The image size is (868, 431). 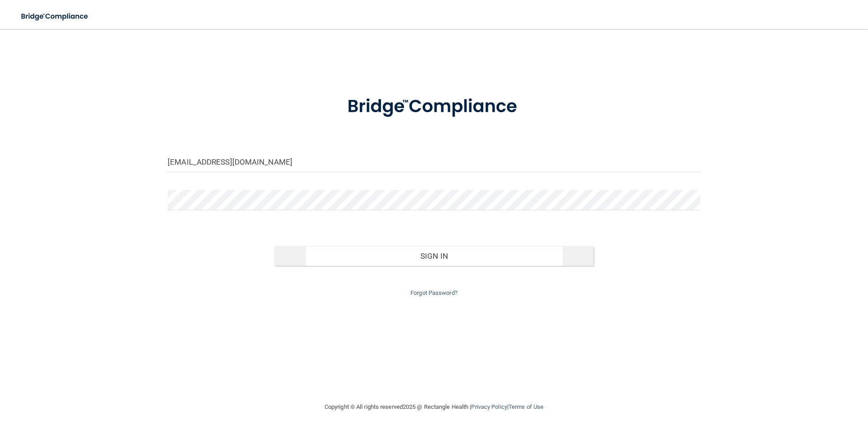 What do you see at coordinates (434, 256) in the screenshot?
I see `button: Sign In` at bounding box center [434, 256].